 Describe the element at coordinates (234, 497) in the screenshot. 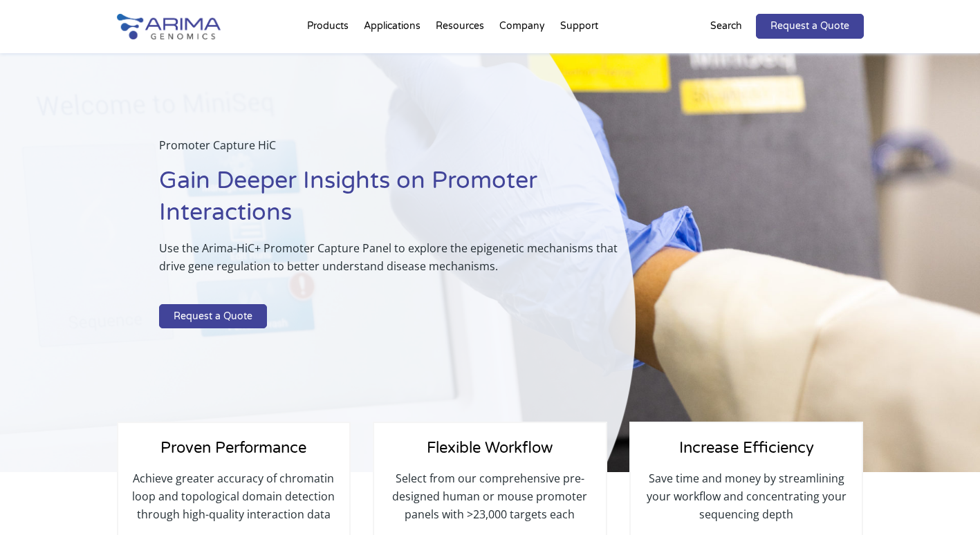

I see `p: Achieve greater accuracy of chromatin loop and topological domain detection through high-quality ...` at that location.